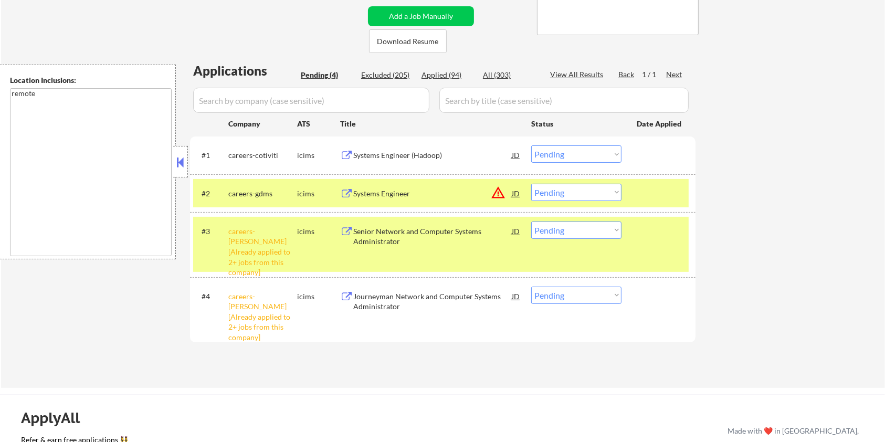 Image resolution: width=885 pixels, height=442 pixels. Describe the element at coordinates (448, 75) in the screenshot. I see `div: Applied (94)` at that location.